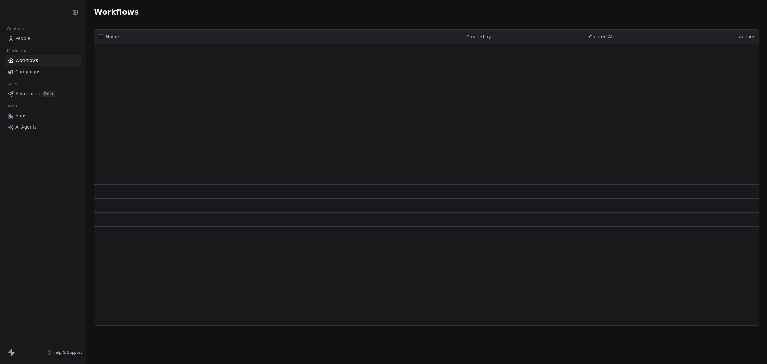 The width and height of the screenshot is (767, 364). Describe the element at coordinates (43, 94) in the screenshot. I see `a: SequencesBeta` at that location.